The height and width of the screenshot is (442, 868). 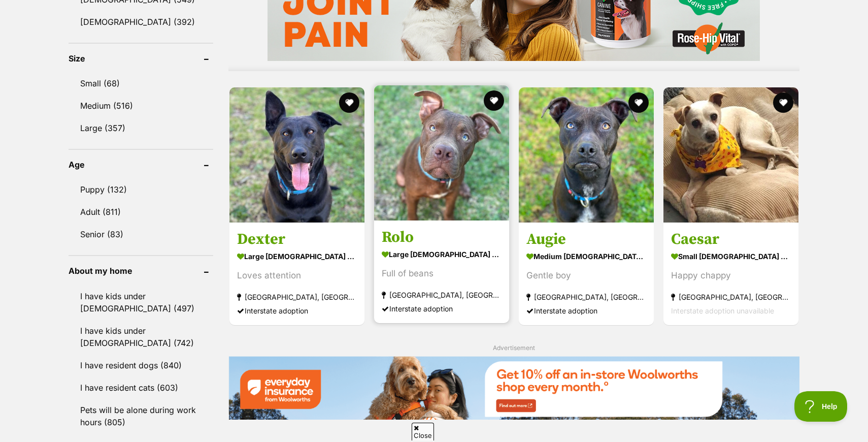 I want to click on div: Loves attention, so click(x=297, y=276).